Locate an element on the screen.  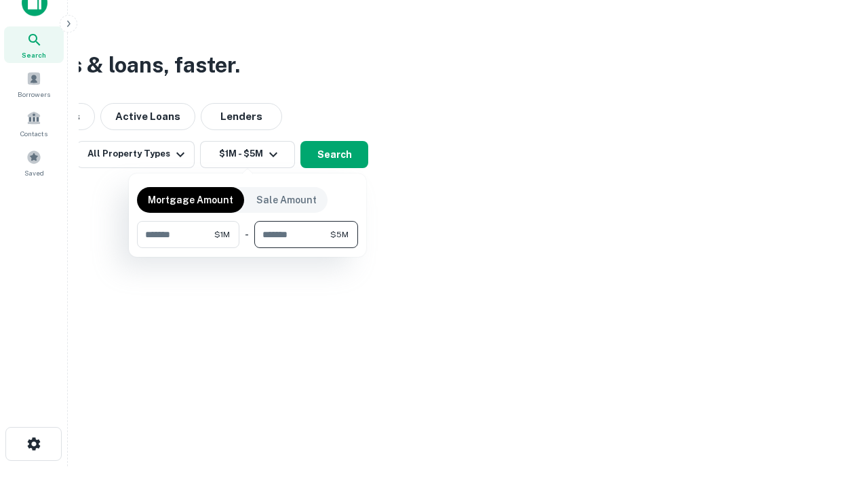
span: $1M is located at coordinates (222, 234).